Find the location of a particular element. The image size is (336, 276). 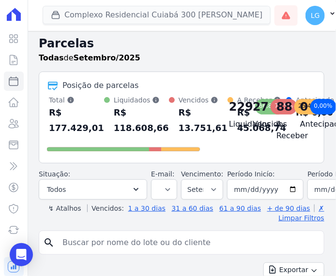

label: Vencimento: is located at coordinates (202, 174).